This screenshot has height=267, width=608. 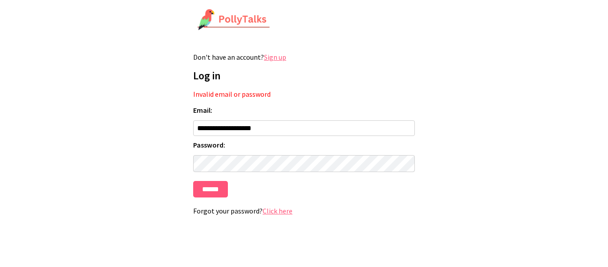 I want to click on a: Click here, so click(x=277, y=210).